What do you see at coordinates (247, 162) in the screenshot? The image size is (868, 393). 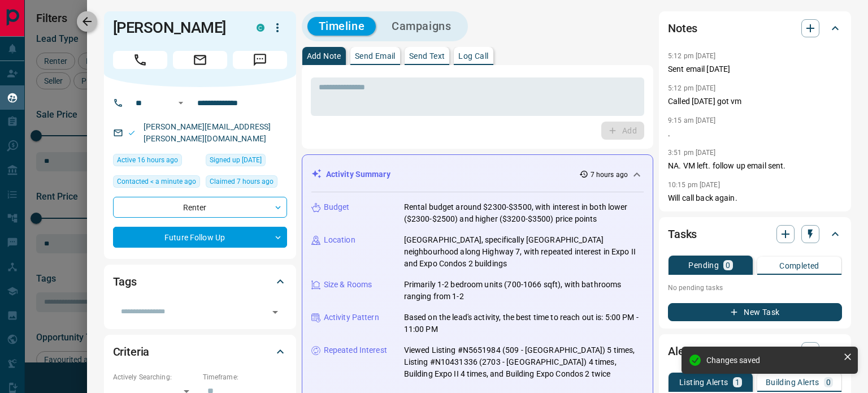 I see `div: Sat Jan 04 2025` at bounding box center [247, 162].